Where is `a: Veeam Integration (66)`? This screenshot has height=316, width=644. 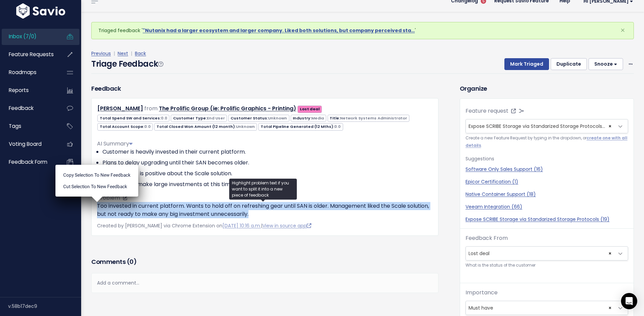
a: Veeam Integration (66) is located at coordinates (547, 207).